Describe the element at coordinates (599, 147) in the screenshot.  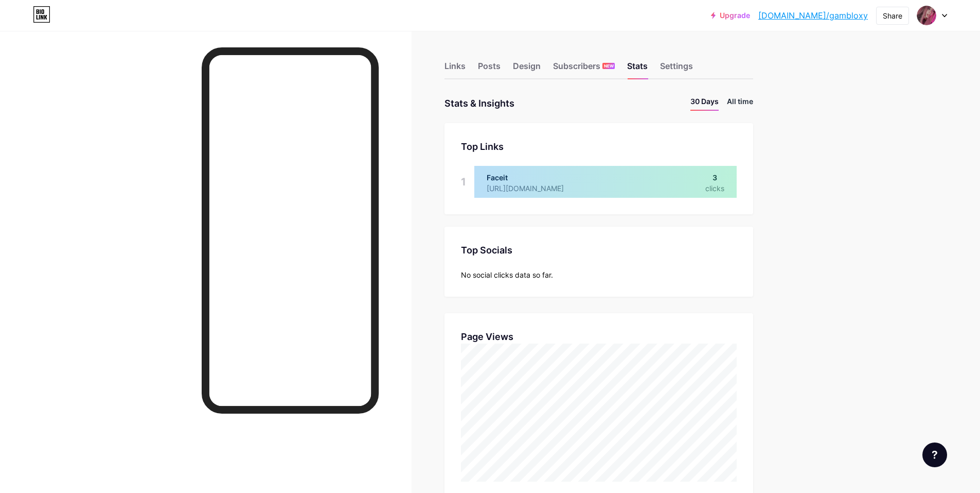
I see `div: Top Links` at that location.